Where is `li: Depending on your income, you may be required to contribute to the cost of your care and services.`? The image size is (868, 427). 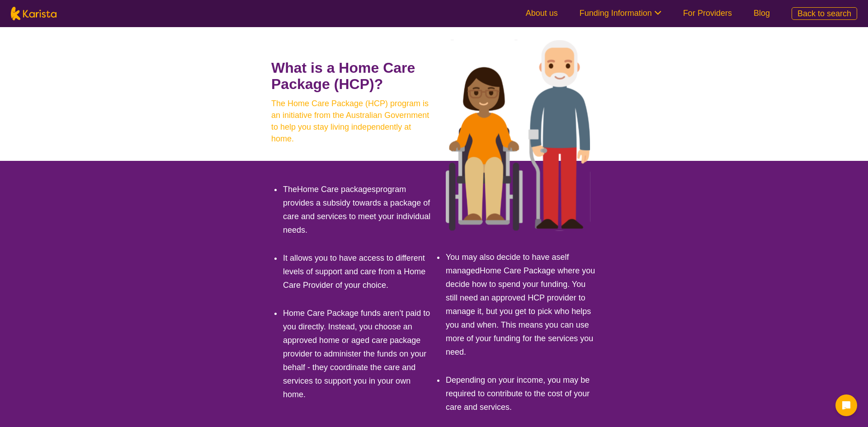 li: Depending on your income, you may be required to contribute to the cost of your care and services. is located at coordinates (521, 394).